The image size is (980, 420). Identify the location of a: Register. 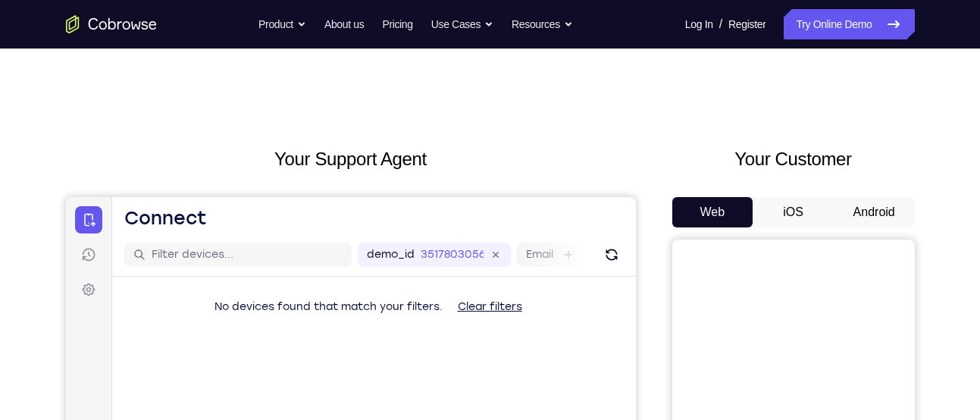
(746, 24).